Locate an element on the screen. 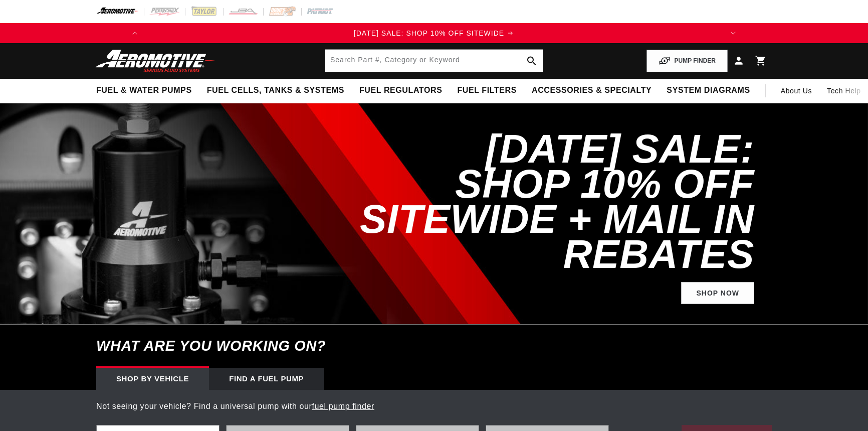 The image size is (868, 431). summary: Fuel & Water Pumps is located at coordinates (144, 90).